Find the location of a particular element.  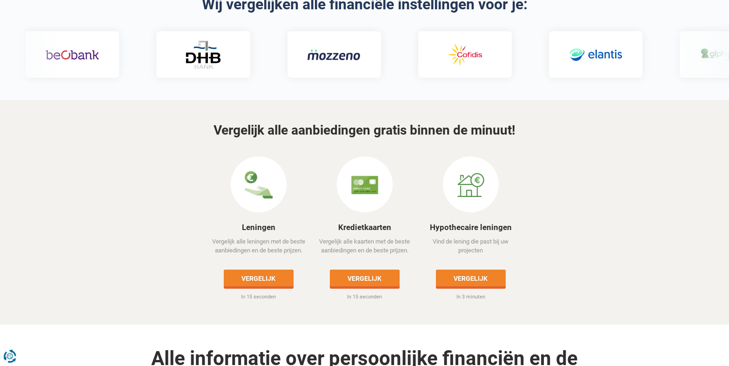

p: Vergelijk alle kaarten met de beste aanbiedingen en de beste prijzen. is located at coordinates (365, 250).